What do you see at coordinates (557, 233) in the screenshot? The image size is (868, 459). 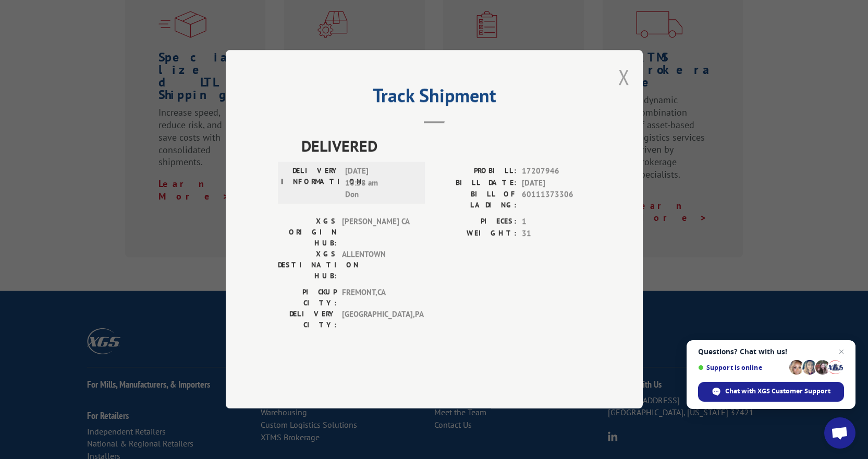 I see `span: 31` at bounding box center [557, 233].